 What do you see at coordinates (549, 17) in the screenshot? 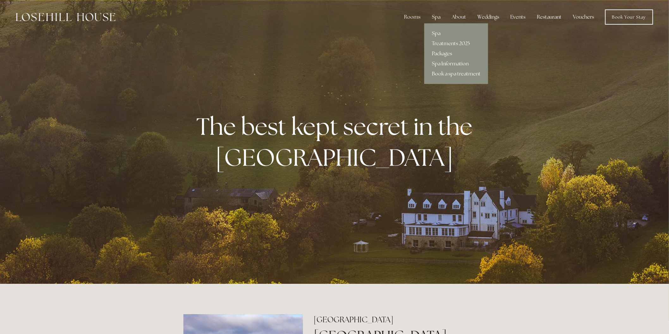
I see `div: Restaurant` at bounding box center [549, 17].